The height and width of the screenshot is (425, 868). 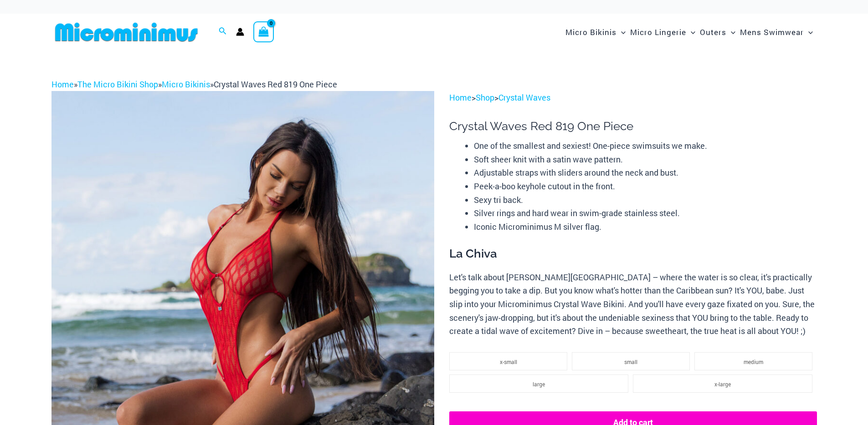 What do you see at coordinates (645, 146) in the screenshot?
I see `li: One of the smallest and sexiest! One-piece swimsuits we make.` at bounding box center [645, 146].